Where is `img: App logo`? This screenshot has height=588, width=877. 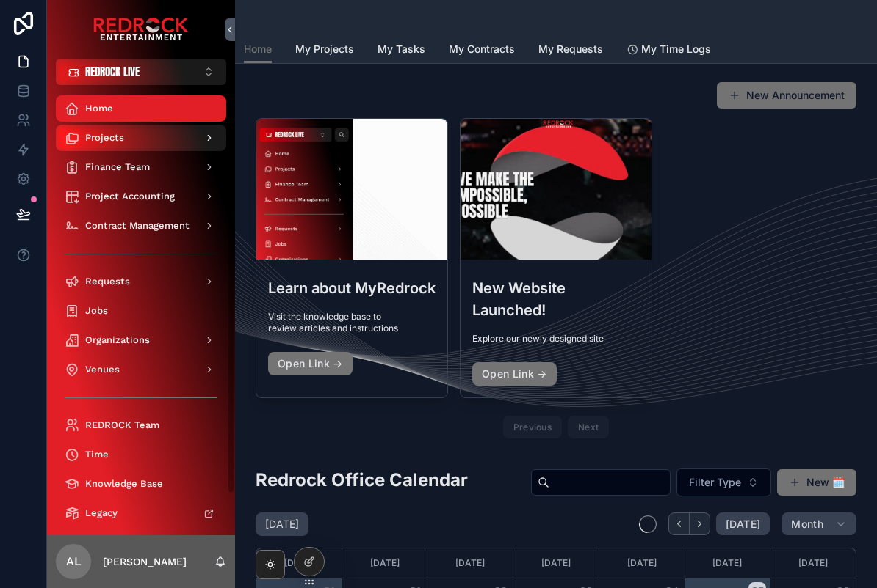
img: App logo is located at coordinates (141, 29).